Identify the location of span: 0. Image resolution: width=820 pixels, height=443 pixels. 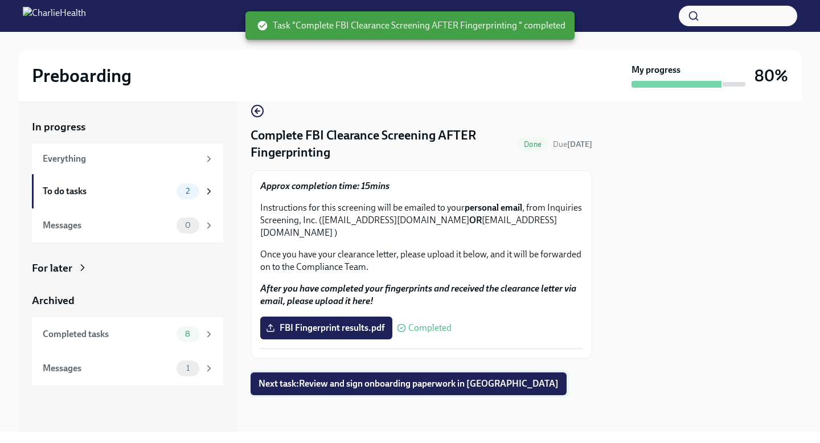
(188, 225).